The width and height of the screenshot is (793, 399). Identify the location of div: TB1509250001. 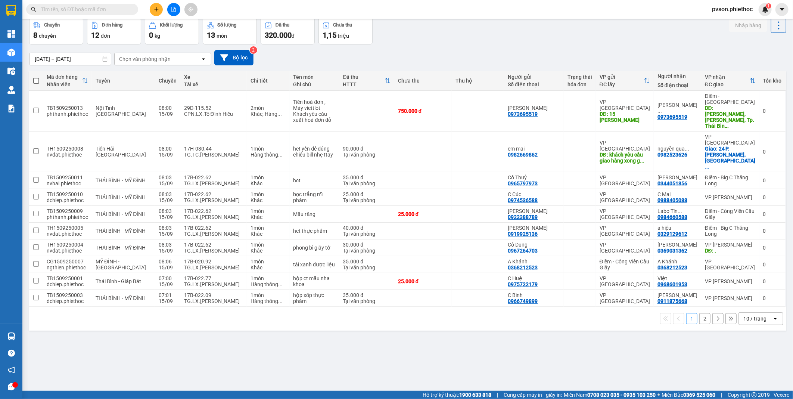
(67, 278).